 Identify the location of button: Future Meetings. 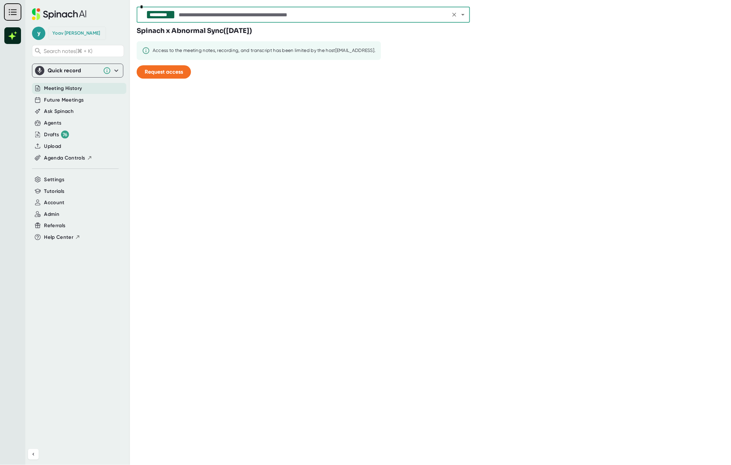
(64, 100).